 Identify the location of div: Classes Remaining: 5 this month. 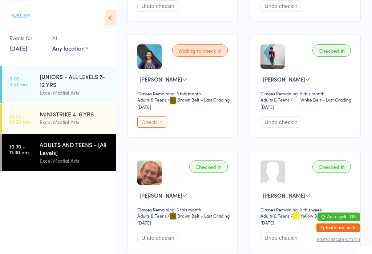
(184, 209).